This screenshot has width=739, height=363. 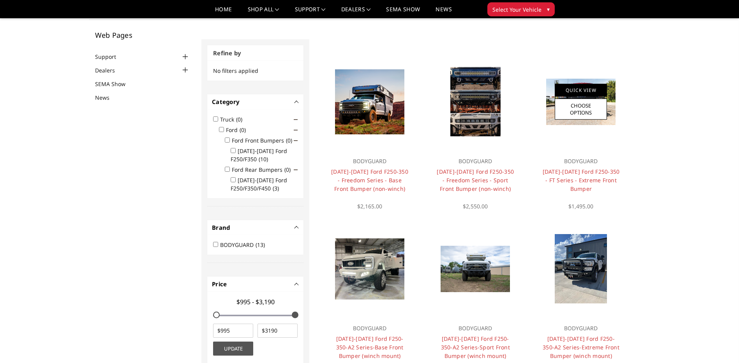 I want to click on span: No filters applied, so click(x=236, y=71).